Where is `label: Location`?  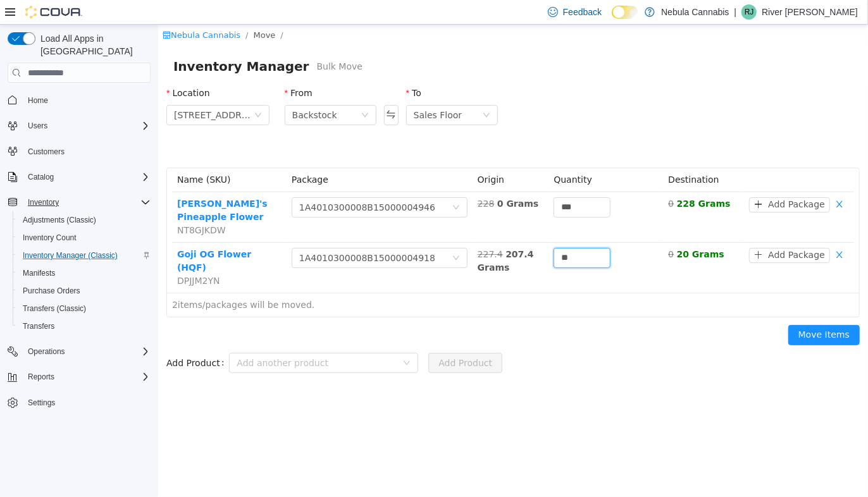
label: Location is located at coordinates (30, 69).